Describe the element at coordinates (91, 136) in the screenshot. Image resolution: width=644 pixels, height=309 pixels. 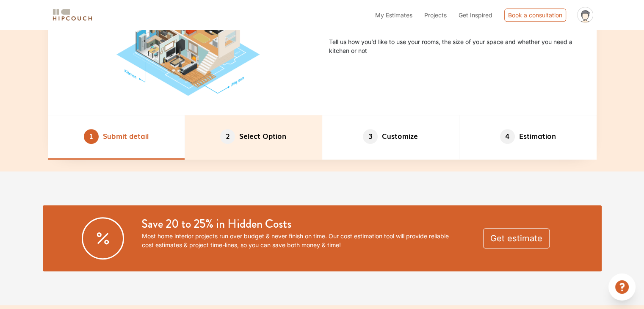
I see `span: 1` at that location.